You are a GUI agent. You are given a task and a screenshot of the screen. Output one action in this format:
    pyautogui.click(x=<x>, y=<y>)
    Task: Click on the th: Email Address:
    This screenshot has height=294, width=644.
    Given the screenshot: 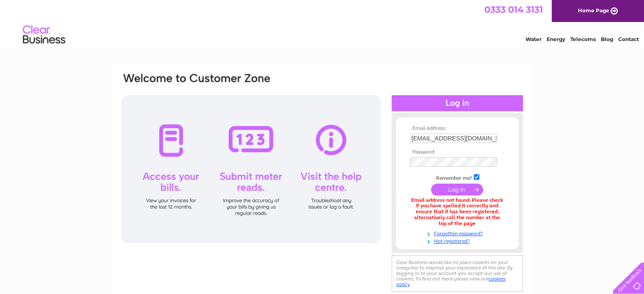 What is the action you would take?
    pyautogui.click(x=457, y=128)
    